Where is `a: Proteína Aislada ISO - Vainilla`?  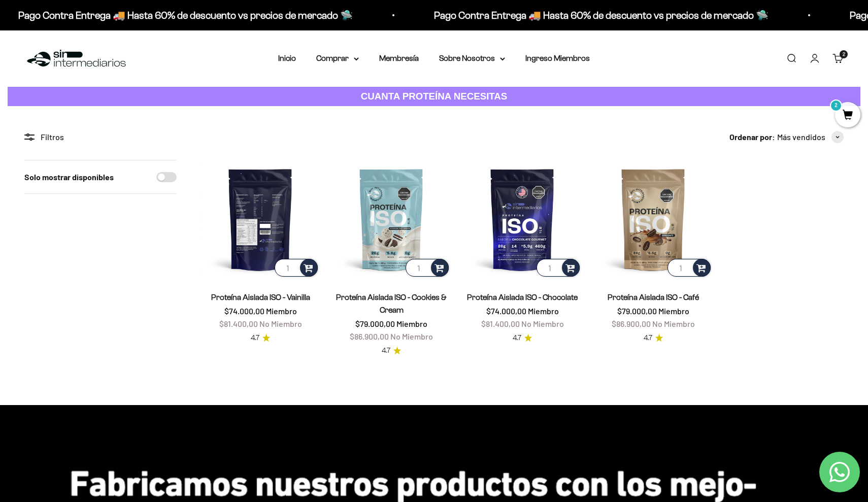
a: Proteína Aislada ISO - Vainilla is located at coordinates (261, 296).